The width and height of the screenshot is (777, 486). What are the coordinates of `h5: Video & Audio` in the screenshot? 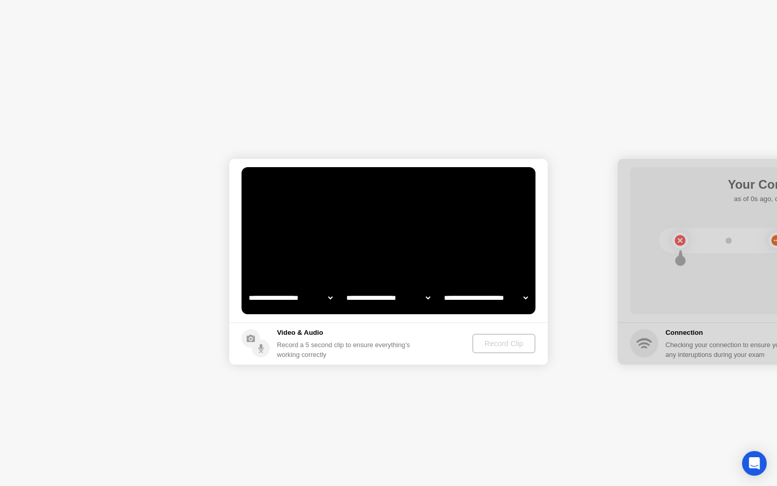 It's located at (345, 332).